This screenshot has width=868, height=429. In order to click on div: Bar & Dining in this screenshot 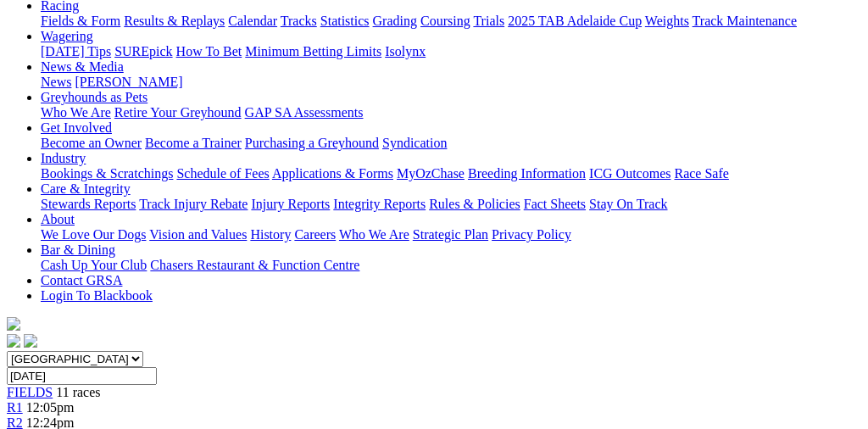, I will do `click(451, 265)`.